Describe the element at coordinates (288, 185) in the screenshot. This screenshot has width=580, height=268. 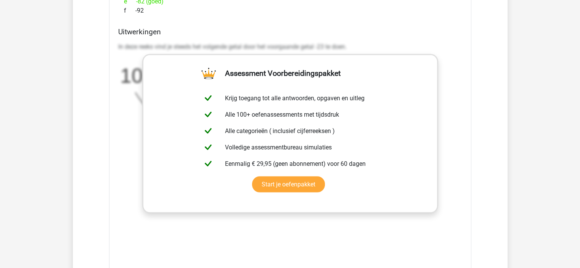
I see `a: Start je oefenpakket` at that location.